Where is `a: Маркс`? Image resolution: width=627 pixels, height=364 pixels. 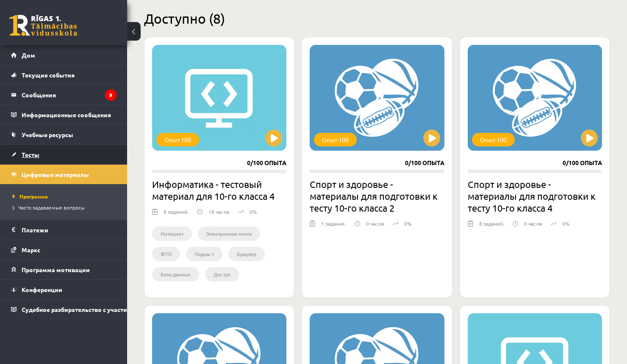
a: Маркс is located at coordinates (64, 250).